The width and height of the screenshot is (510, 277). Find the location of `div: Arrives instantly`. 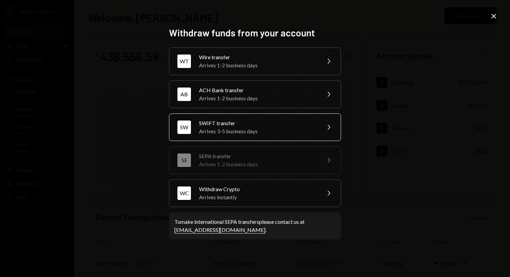

div: Arrives instantly is located at coordinates (258, 198).